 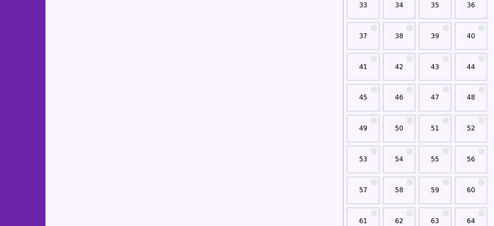 I want to click on a: 35, so click(x=435, y=9).